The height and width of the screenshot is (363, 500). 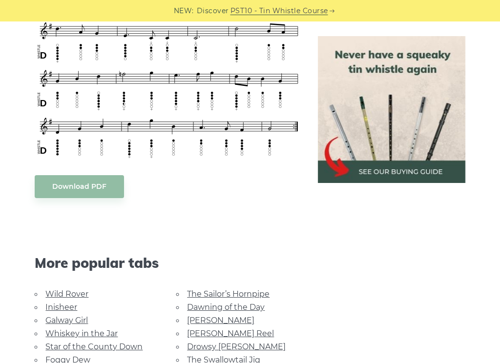 What do you see at coordinates (79, 186) in the screenshot?
I see `a: Download PDF` at bounding box center [79, 186].